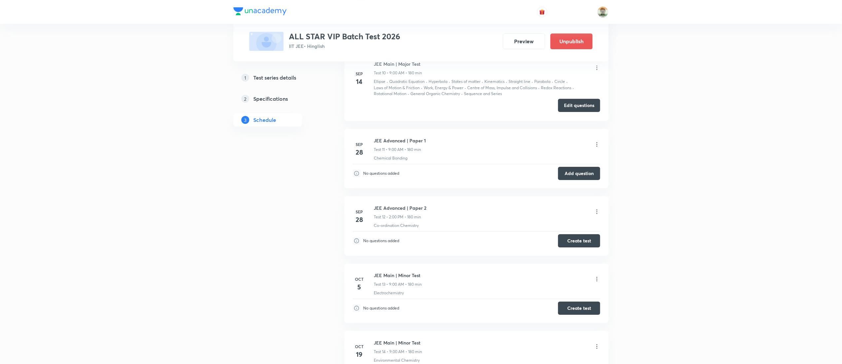 The height and width of the screenshot is (364, 842). I want to click on button: Add question, so click(579, 173).